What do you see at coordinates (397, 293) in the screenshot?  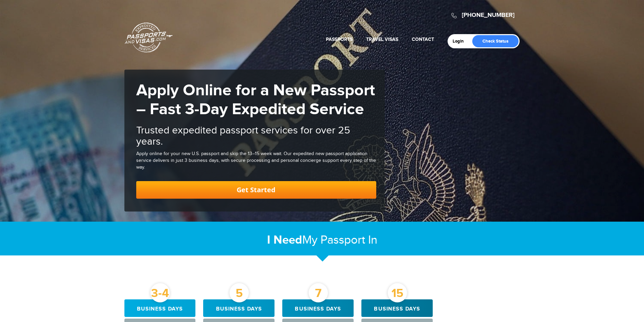 I see `div: 15` at bounding box center [397, 293].